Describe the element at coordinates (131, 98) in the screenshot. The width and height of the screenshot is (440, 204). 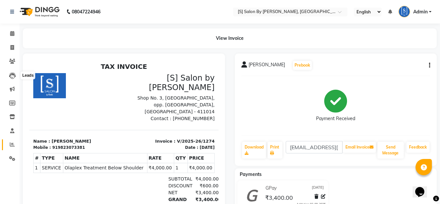
I see `th: RATE` at that location.